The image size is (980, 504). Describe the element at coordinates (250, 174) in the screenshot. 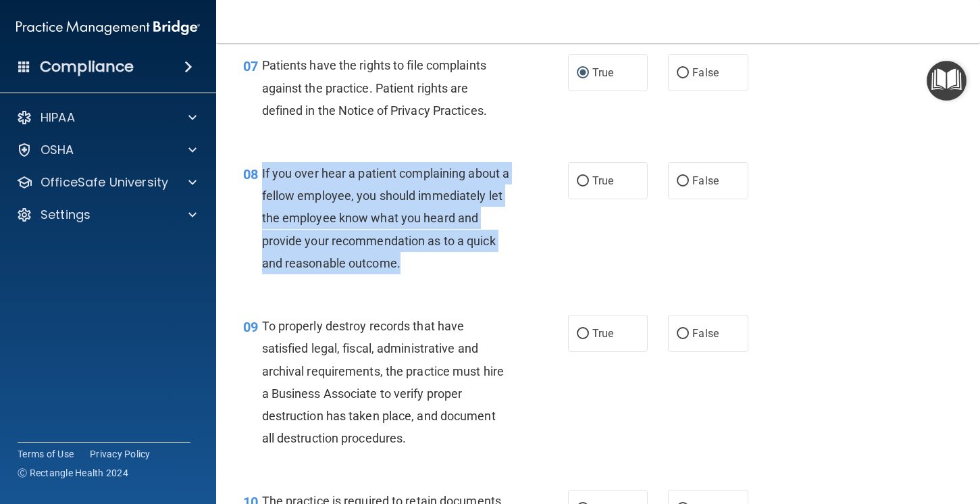

I see `span: 08` at that location.